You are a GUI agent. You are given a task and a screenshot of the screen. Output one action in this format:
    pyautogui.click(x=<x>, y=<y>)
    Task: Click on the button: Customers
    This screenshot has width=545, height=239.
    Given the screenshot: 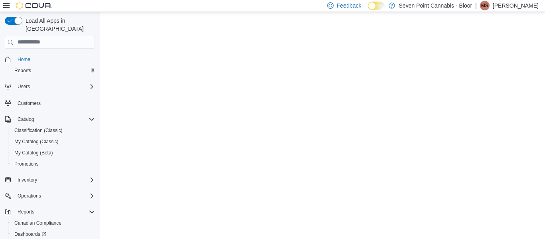 What is the action you would take?
    pyautogui.click(x=50, y=103)
    